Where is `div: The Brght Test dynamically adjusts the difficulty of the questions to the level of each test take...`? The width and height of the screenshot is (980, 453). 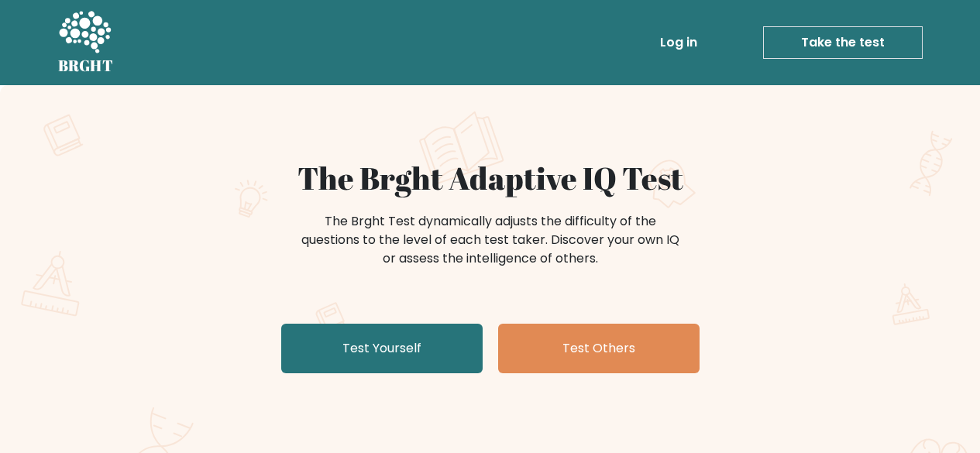
div: The Brght Test dynamically adjusts the difficulty of the questions to the level of each test take... is located at coordinates (490, 240).